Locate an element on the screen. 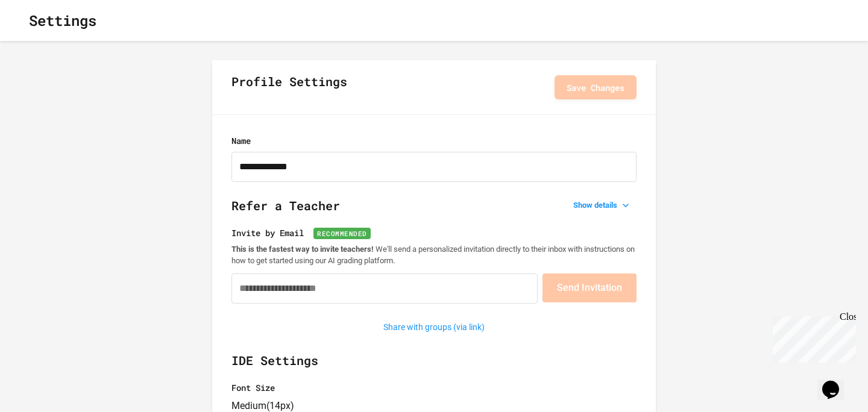 Image resolution: width=868 pixels, height=412 pixels. label: Invite by Email is located at coordinates (434, 232).